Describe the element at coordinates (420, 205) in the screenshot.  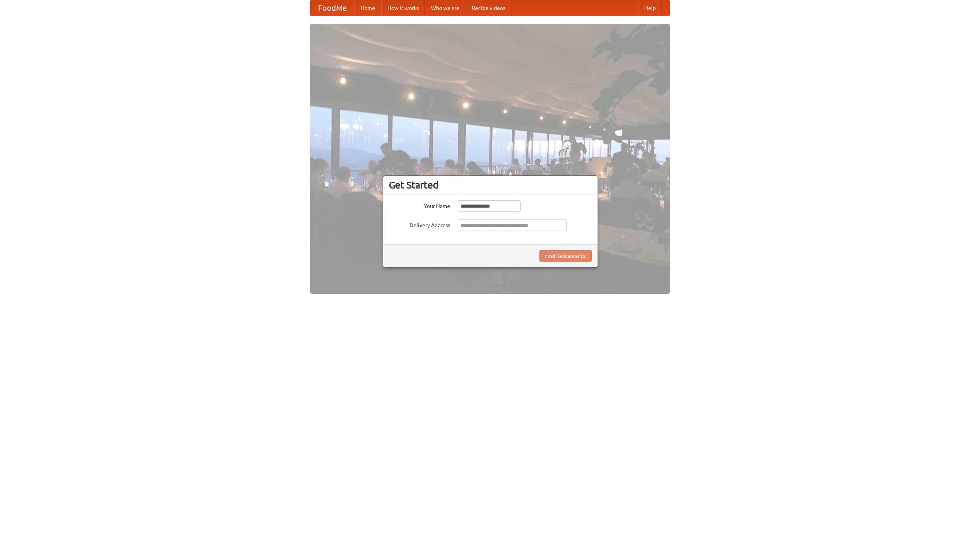
I see `label: Your Name` at that location.